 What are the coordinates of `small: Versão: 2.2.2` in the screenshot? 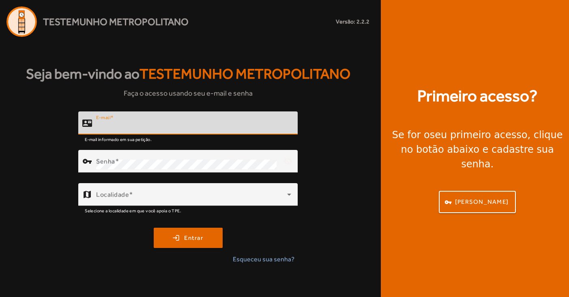 It's located at (352, 21).